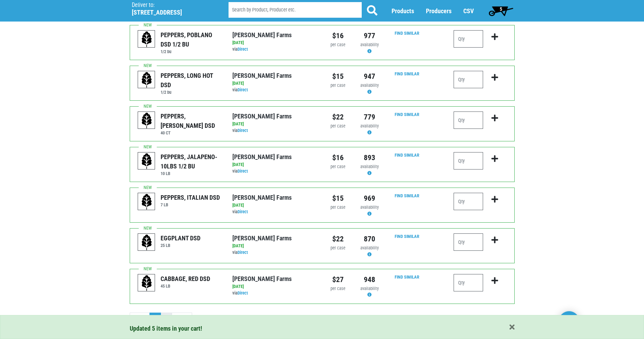 This screenshot has width=644, height=339. What do you see at coordinates (166, 319) in the screenshot?
I see `a: 2` at bounding box center [166, 319].